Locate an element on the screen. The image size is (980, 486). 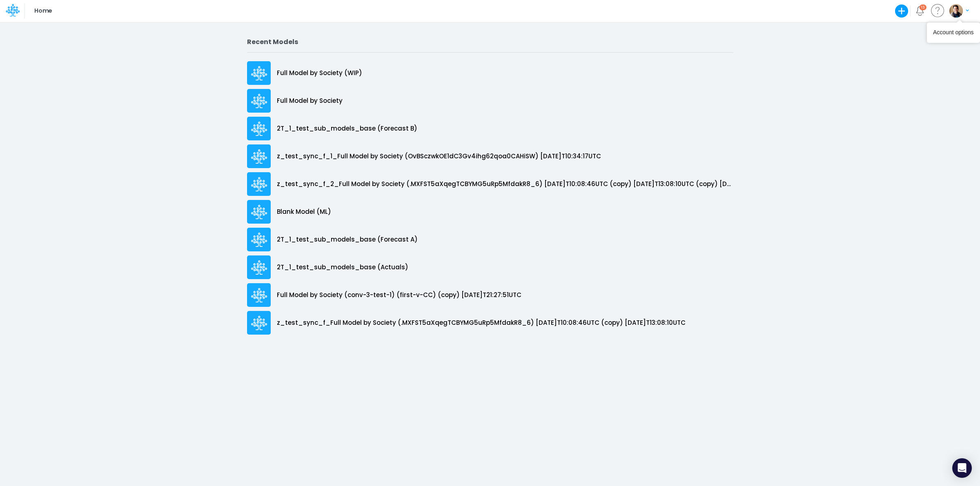
div: Open Intercom Messenger is located at coordinates (962, 468).